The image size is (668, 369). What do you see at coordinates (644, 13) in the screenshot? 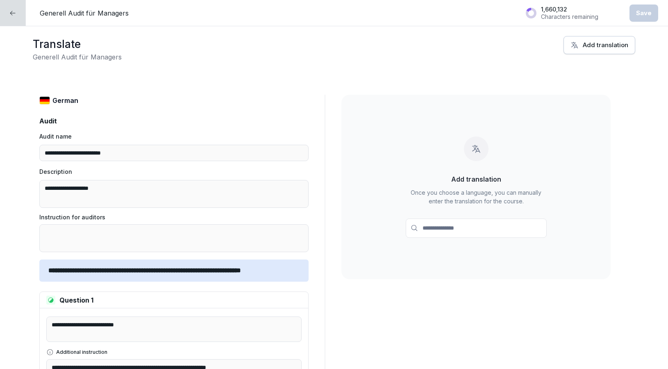
I see `div: Save` at bounding box center [644, 13].